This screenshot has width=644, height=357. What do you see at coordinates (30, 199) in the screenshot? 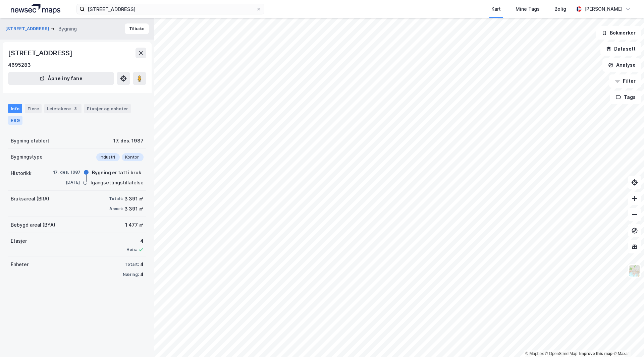
I see `div: Bruksareal (BRA)` at bounding box center [30, 199].